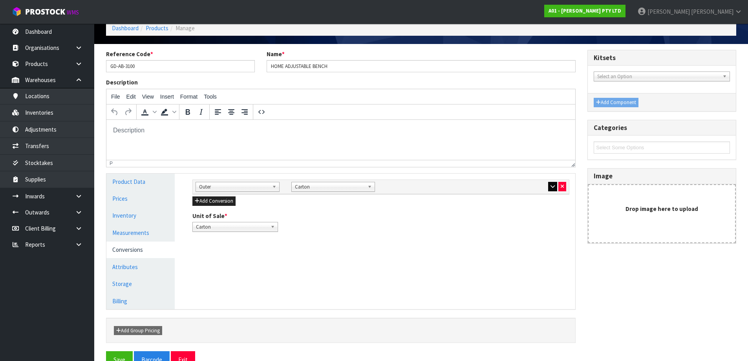  What do you see at coordinates (138, 330) in the screenshot?
I see `button: Add Group Pricing` at bounding box center [138, 330].